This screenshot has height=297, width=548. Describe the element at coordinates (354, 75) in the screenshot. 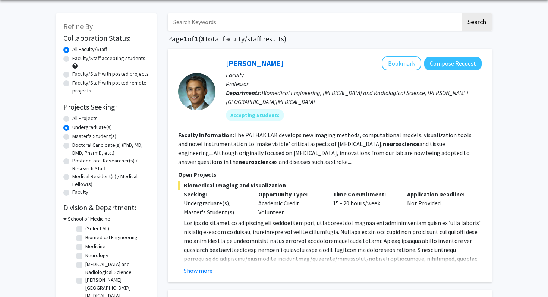

I see `p: Faculty` at that location.